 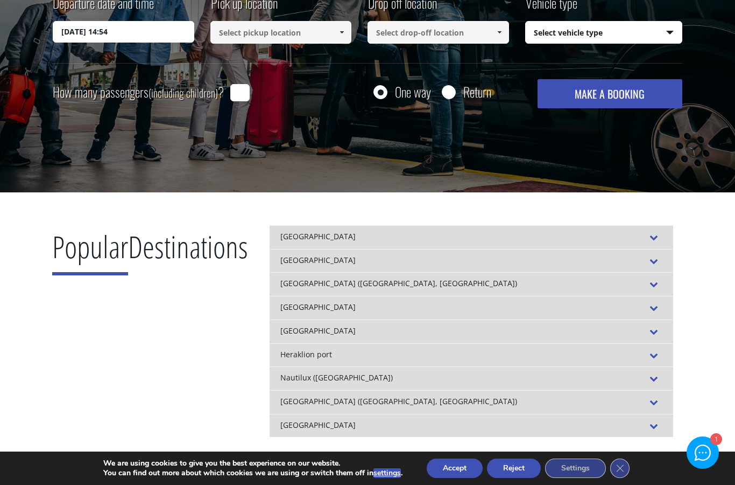 I want to click on button: Close GDPR Cookie Banner, so click(x=620, y=468).